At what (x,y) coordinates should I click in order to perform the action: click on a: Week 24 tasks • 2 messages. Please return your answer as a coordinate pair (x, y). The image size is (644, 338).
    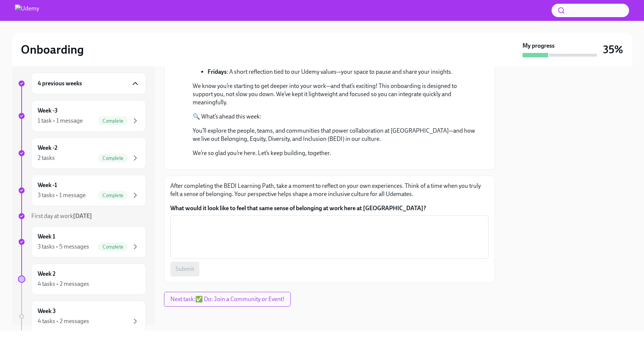
    Looking at the image, I should click on (82, 279).